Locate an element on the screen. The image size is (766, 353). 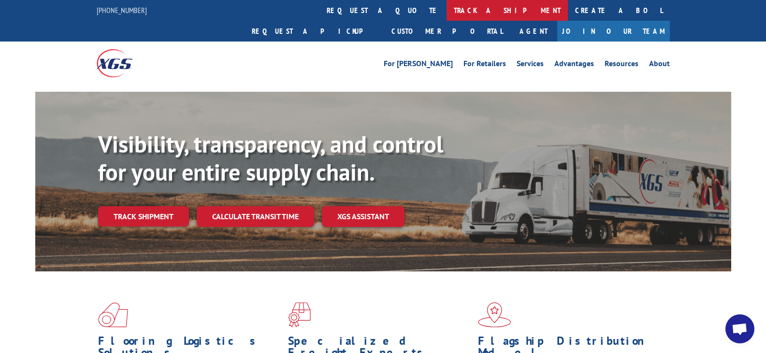
a: Track shipment is located at coordinates (144, 217).